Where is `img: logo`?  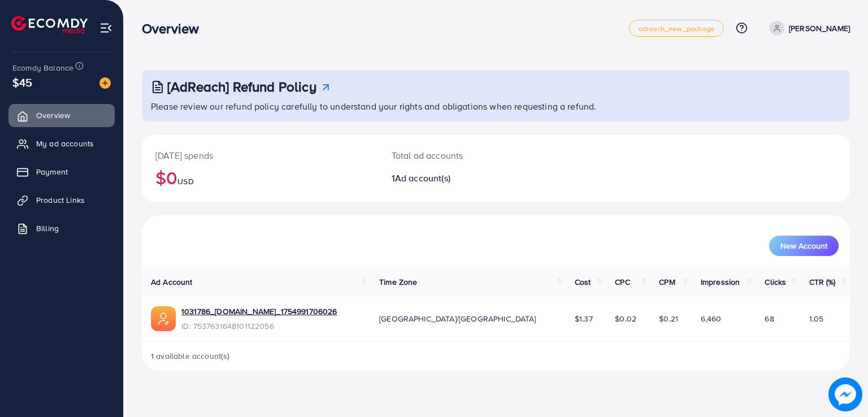 img: logo is located at coordinates (49, 24).